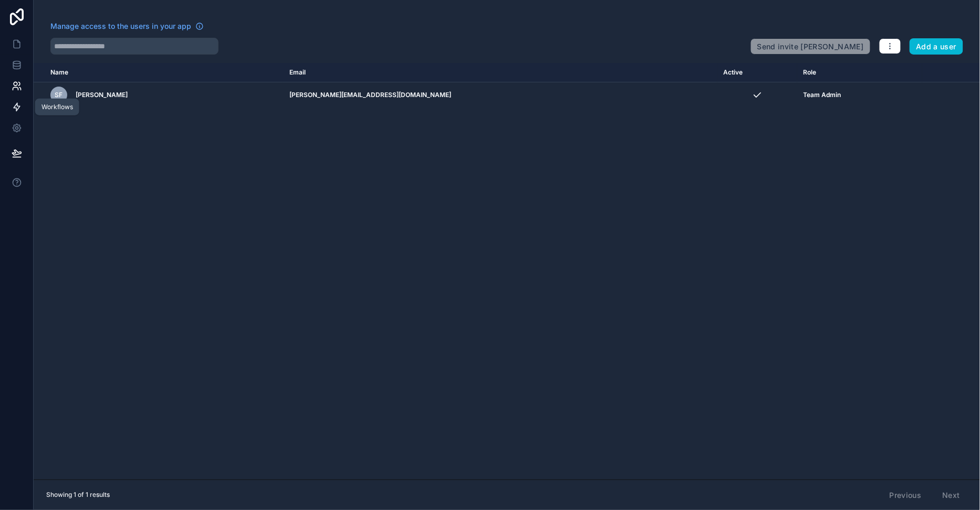 This screenshot has width=980, height=510. I want to click on span: Manage access to the users in your app, so click(121, 26).